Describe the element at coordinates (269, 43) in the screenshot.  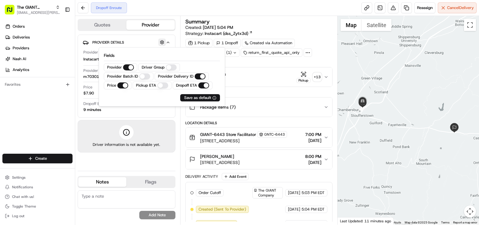
I see `a: Created via Automation` at that location.